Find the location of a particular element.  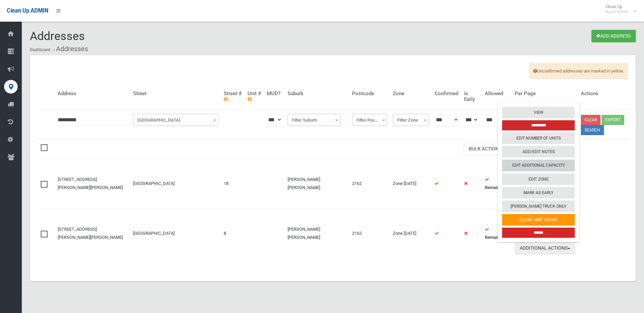

button: Additional Actions is located at coordinates (545, 248).